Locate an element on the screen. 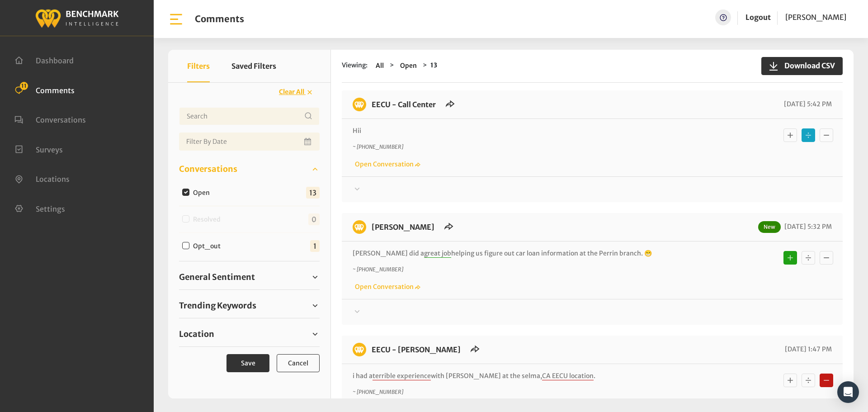 This screenshot has width=868, height=412. span: great job is located at coordinates (437, 253).